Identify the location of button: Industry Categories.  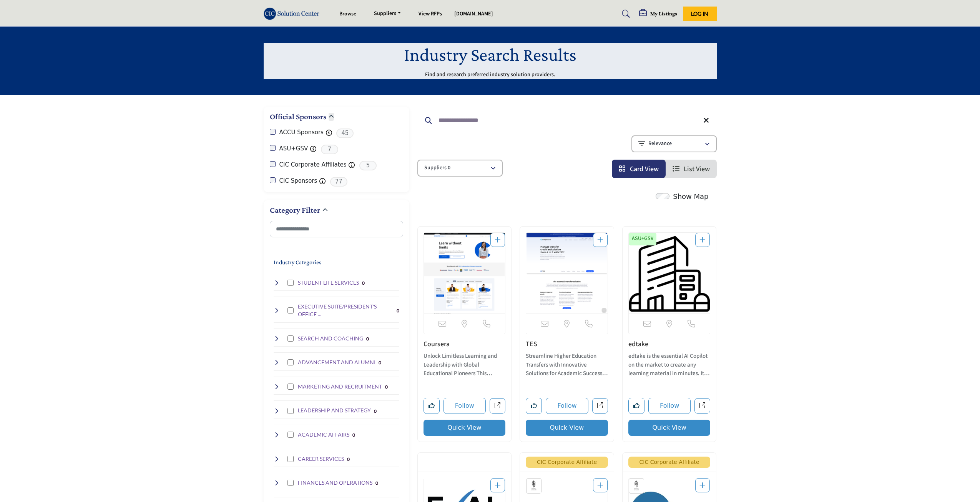
(298, 262).